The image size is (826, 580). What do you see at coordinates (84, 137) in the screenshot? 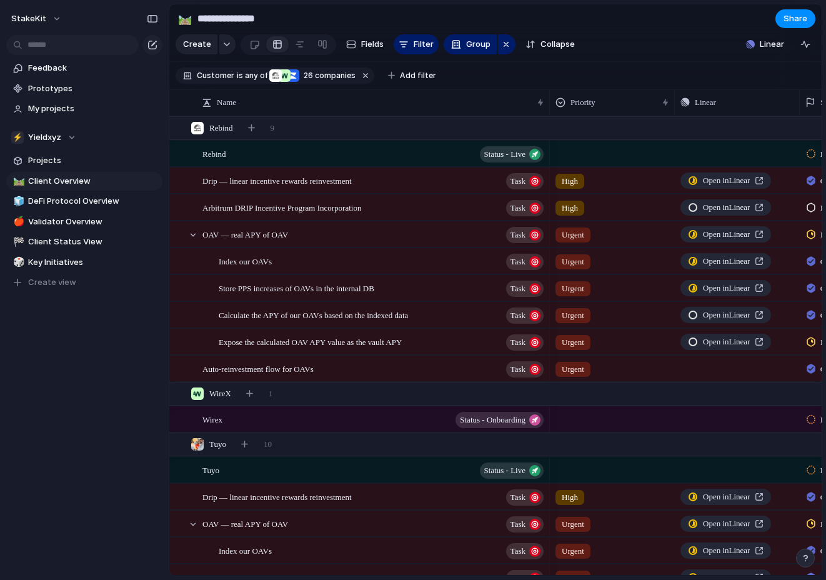
I see `button: ⚡Yieldxyz` at bounding box center [84, 137].